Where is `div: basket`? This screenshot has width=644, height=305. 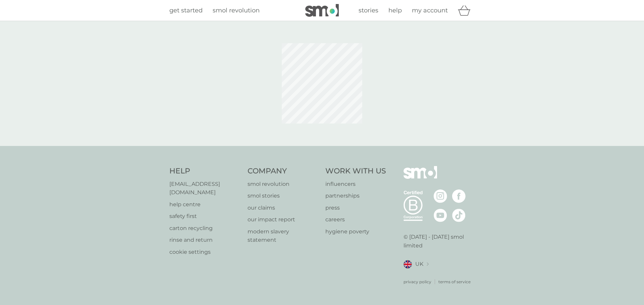 div: basket is located at coordinates (466, 10).